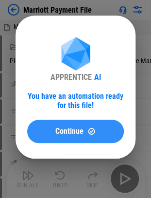 The width and height of the screenshot is (151, 198). What do you see at coordinates (75, 101) in the screenshot?
I see `div: You have an automation ready for this file!` at bounding box center [75, 101].